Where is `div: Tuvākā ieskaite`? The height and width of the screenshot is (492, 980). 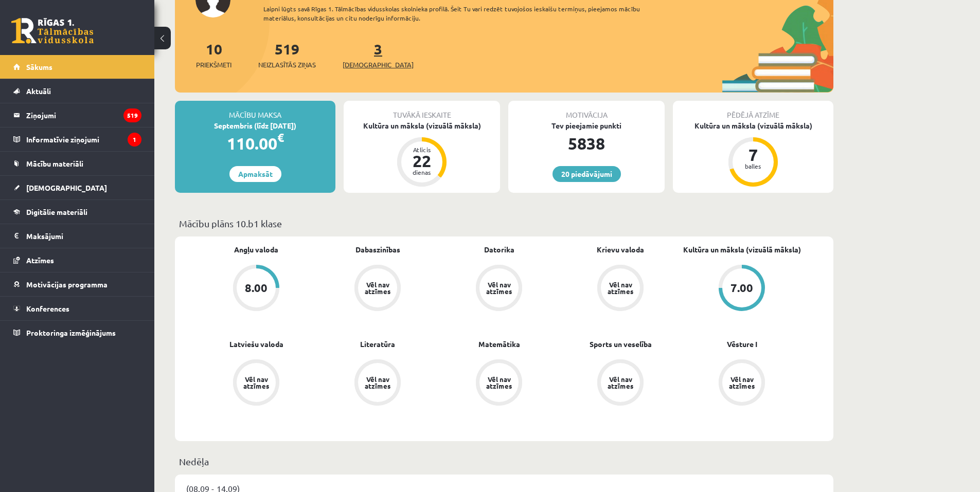
div: Tuvākā ieskaite is located at coordinates (422, 111).